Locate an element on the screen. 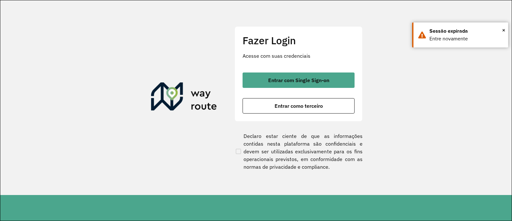  img: Roteirizador AmbevTech is located at coordinates (184, 98).